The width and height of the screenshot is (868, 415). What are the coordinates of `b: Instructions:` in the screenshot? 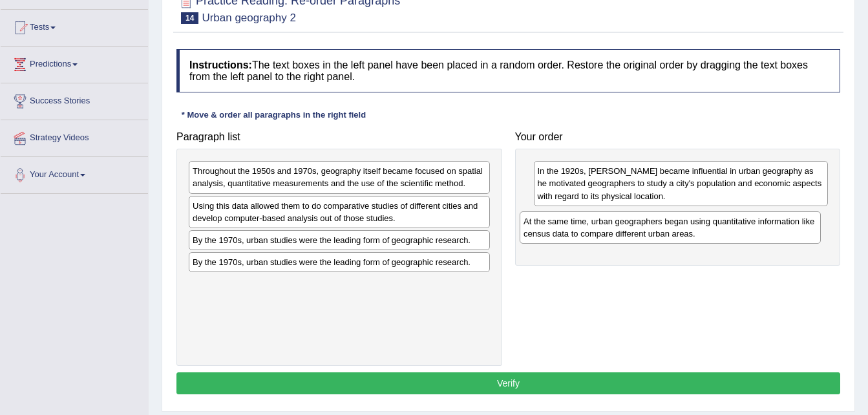 It's located at (221, 65).